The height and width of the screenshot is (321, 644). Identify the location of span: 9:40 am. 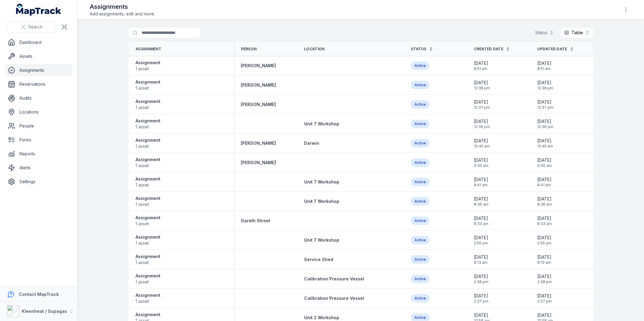
(545, 165).